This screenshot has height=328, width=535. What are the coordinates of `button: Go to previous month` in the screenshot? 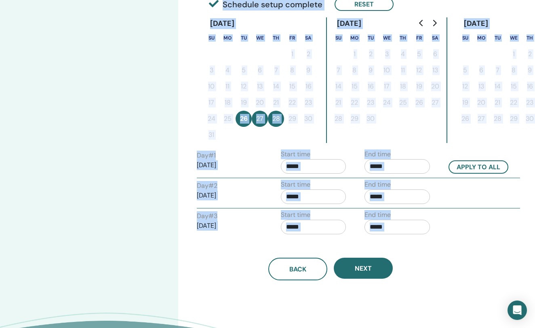 It's located at (421, 23).